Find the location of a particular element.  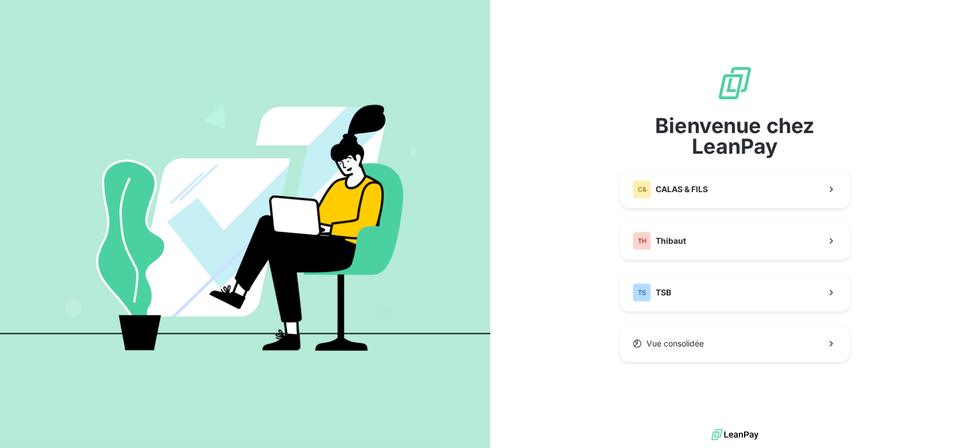

button: Vue consolidée is located at coordinates (734, 344).